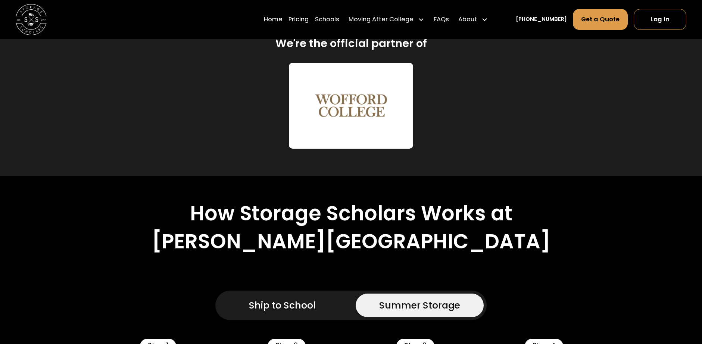 The image size is (702, 344). I want to click on h2: We're the official partner of, so click(351, 43).